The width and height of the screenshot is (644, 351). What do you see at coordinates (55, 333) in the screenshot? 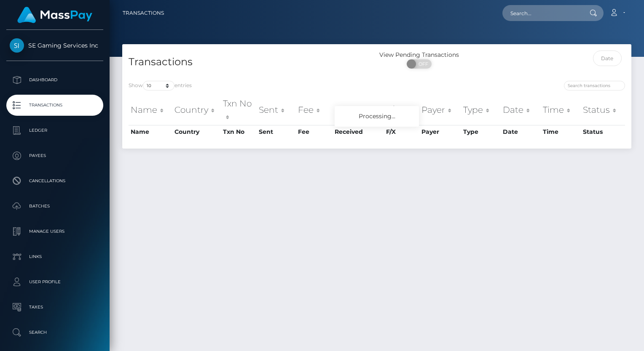
I see `a: Search` at bounding box center [55, 333].